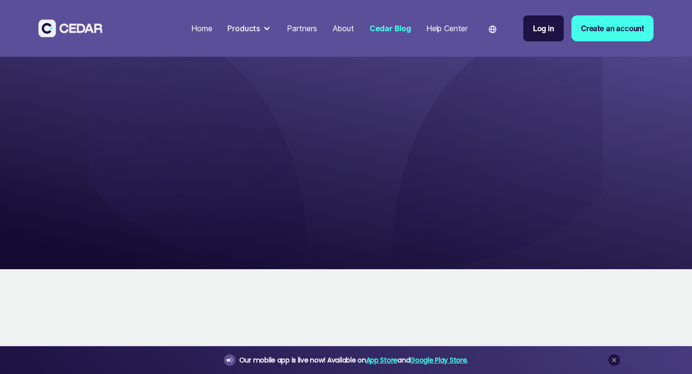  What do you see at coordinates (201, 28) in the screenshot?
I see `a: Home` at bounding box center [201, 28].